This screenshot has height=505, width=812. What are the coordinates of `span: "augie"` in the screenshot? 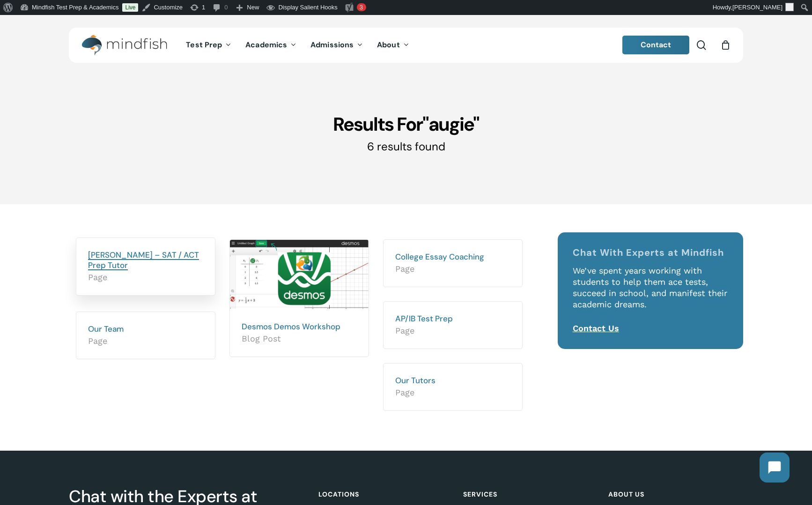 It's located at (451, 124).